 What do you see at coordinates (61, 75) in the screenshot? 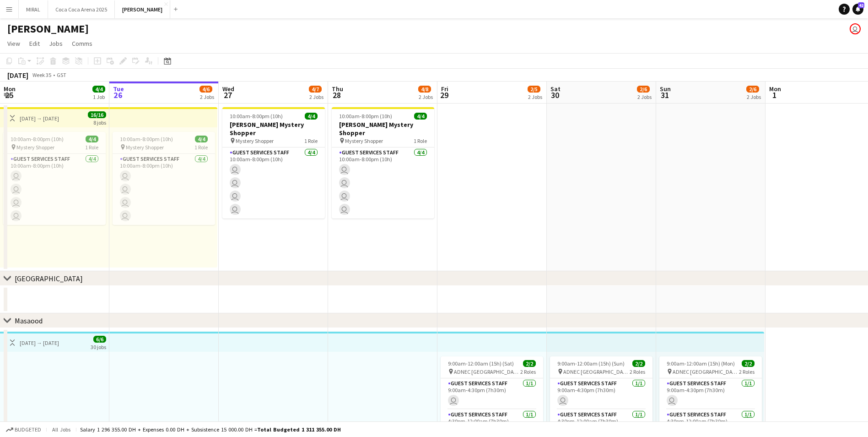
I see `div: GST` at bounding box center [61, 75].